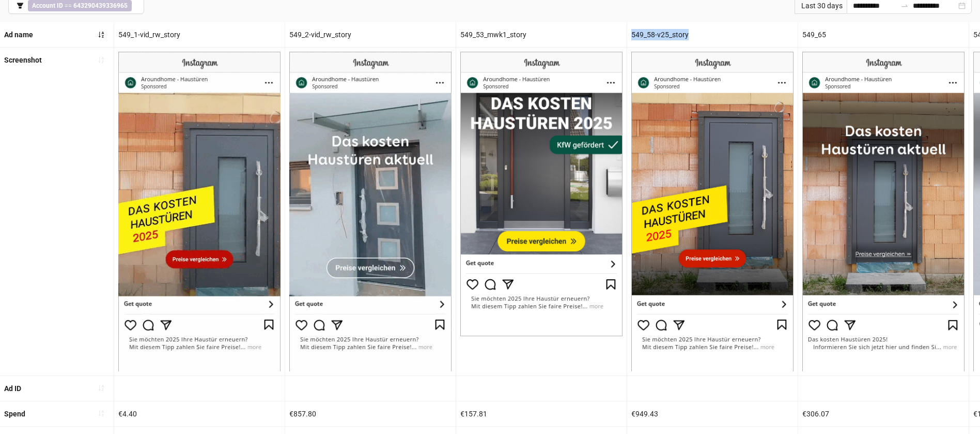 The image size is (980, 434). Describe the element at coordinates (883, 34) in the screenshot. I see `div: 549_65` at that location.